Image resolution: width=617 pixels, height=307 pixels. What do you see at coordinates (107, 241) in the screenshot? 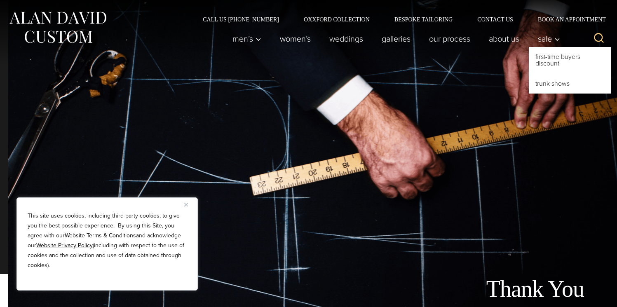
I see `p: This site uses cookies, including third party cookies, to give you the best possible experience. ...` at bounding box center [107, 241].